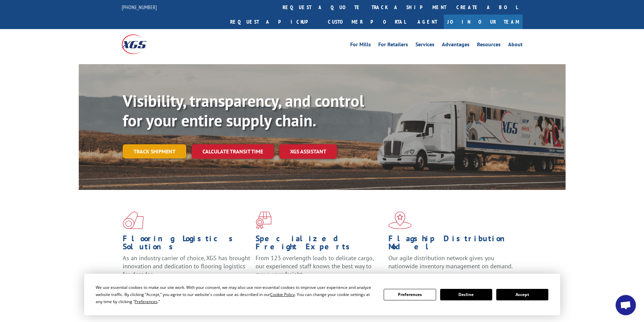  I want to click on div: Cookie Consent Prompt, so click(322, 294).